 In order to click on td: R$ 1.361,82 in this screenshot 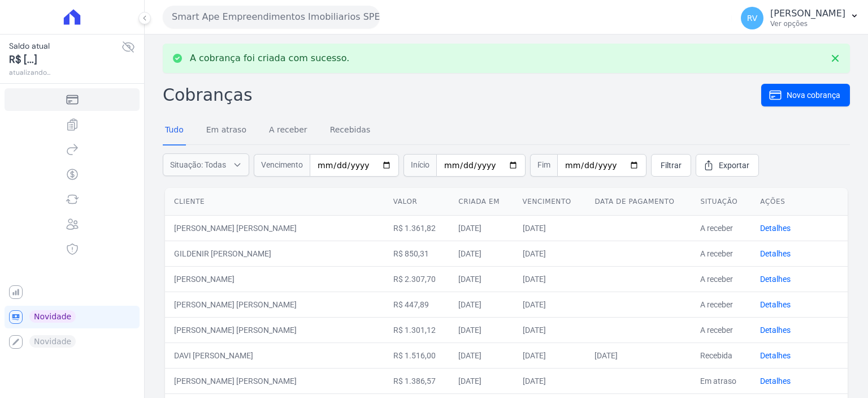, I will do `click(417, 227)`.